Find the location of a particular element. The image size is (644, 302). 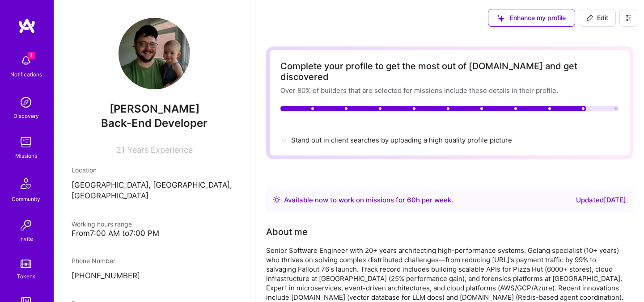

span: 60 is located at coordinates (411, 199).